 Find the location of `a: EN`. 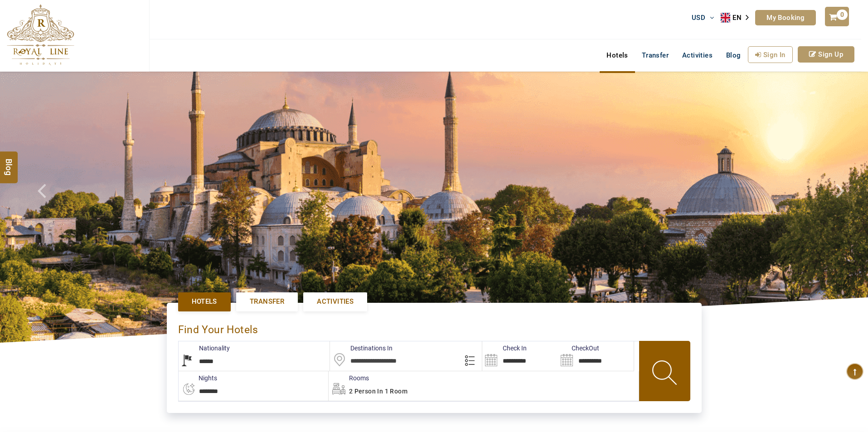

a: EN is located at coordinates (738, 18).